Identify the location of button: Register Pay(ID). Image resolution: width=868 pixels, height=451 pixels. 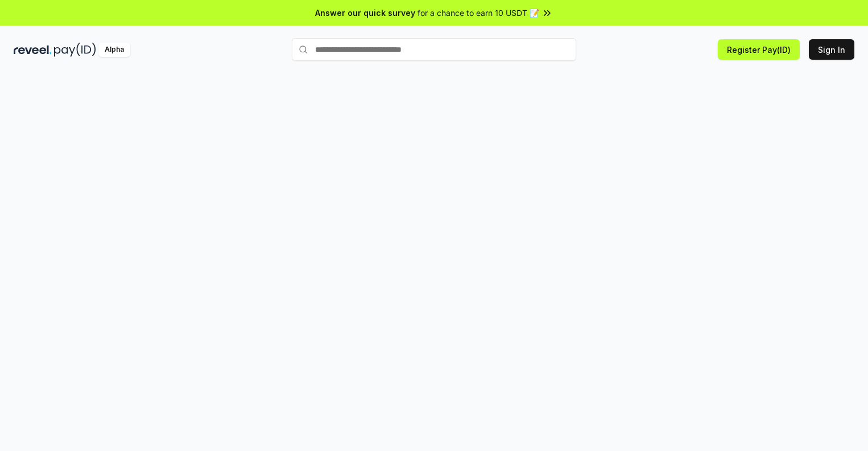
(759, 50).